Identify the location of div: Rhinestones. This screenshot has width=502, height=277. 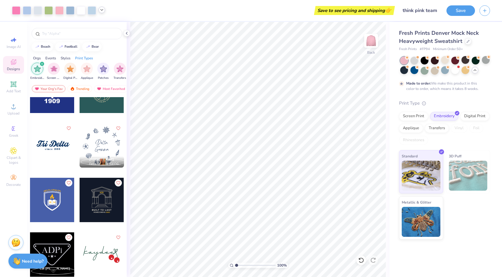
(413, 140).